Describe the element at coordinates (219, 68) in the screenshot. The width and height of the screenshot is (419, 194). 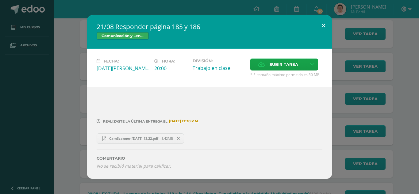
I see `div: Trabajo en clase` at that location.